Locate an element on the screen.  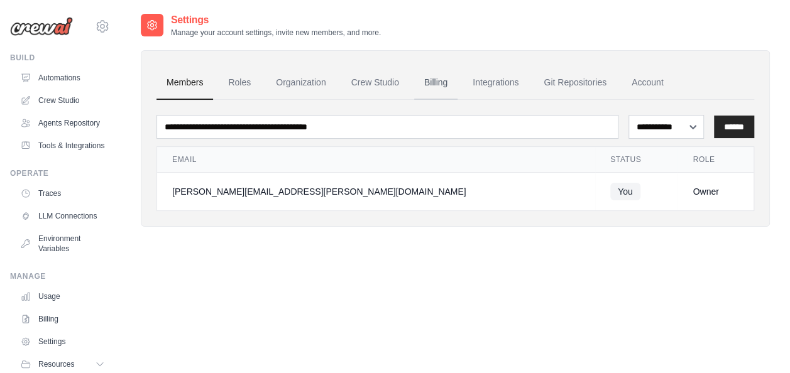
img: Logo is located at coordinates (41, 26).